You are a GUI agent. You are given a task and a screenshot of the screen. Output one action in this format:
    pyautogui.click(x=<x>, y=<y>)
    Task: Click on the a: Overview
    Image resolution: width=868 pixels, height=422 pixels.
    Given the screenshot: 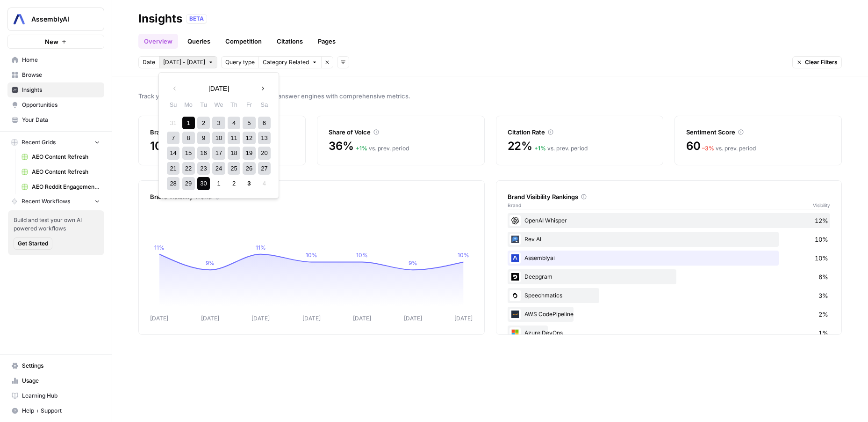 What is the action you would take?
    pyautogui.click(x=158, y=41)
    